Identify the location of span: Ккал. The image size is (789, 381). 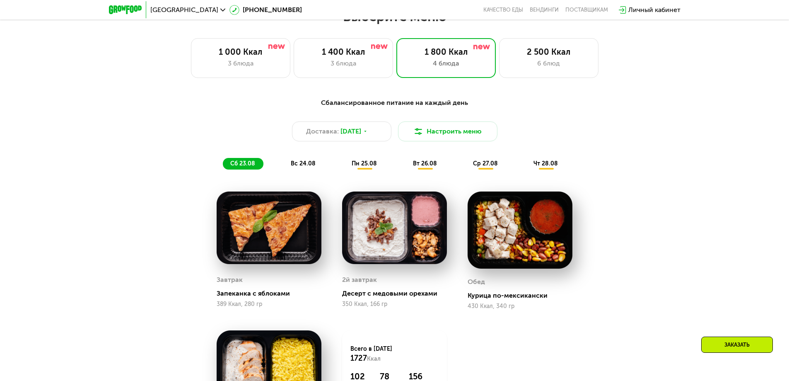
(373, 358).